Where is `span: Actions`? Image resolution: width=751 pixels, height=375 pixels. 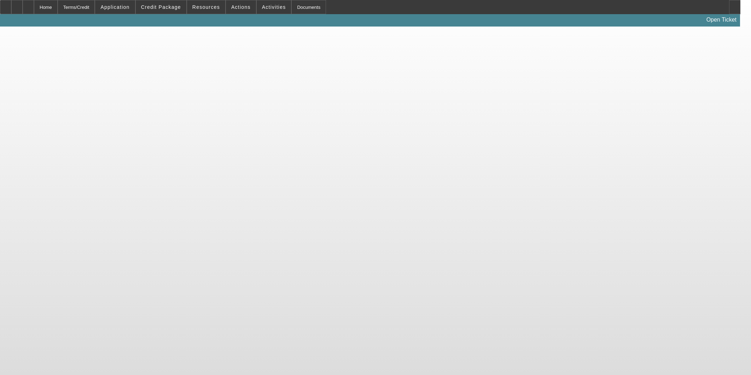 span: Actions is located at coordinates (241, 7).